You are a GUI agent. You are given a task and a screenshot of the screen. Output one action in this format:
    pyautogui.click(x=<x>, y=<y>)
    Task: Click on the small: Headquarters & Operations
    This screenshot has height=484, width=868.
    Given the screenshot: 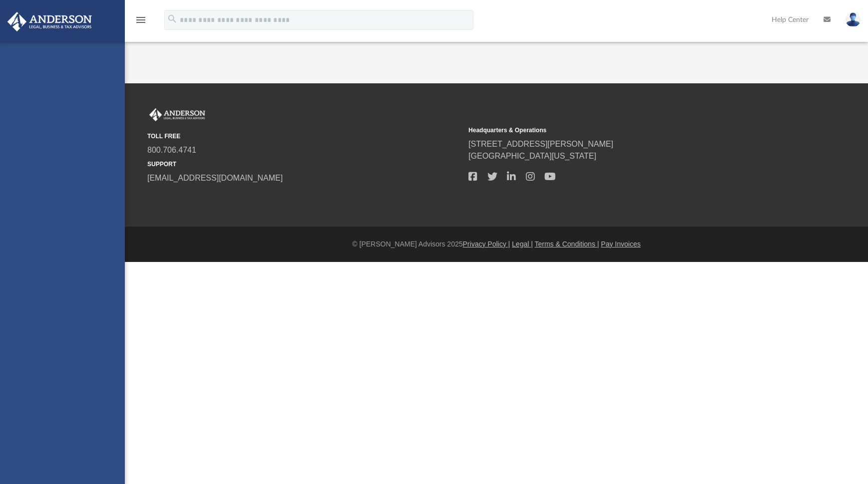 What is the action you would take?
    pyautogui.click(x=625, y=130)
    